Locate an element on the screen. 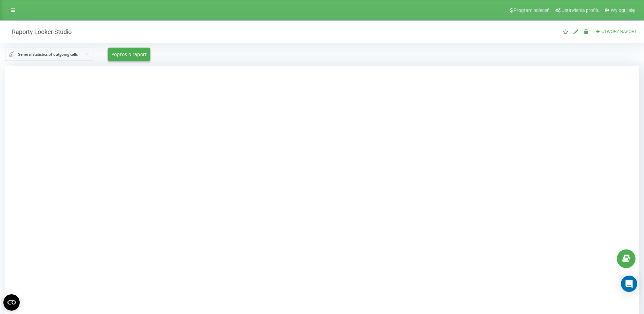 The width and height of the screenshot is (644, 314). div: General statistics of outgoing calls is located at coordinates (47, 55).